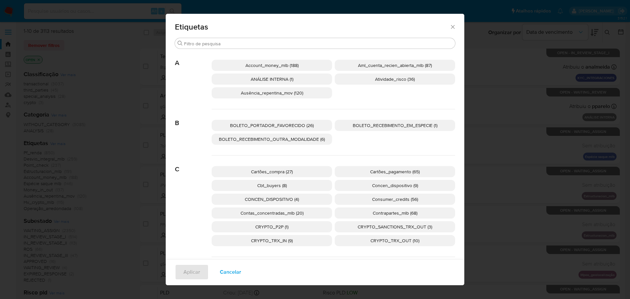 Image resolution: width=630 pixels, height=299 pixels. What do you see at coordinates (180, 43) in the screenshot?
I see `button: Buscar` at bounding box center [180, 43].